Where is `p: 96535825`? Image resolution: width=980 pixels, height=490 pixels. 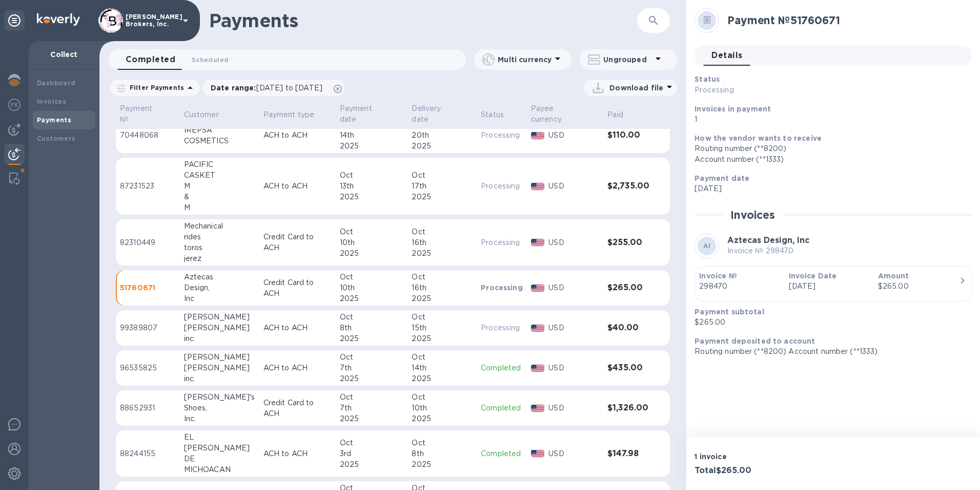
p: 96535825 is located at coordinates (147, 368).